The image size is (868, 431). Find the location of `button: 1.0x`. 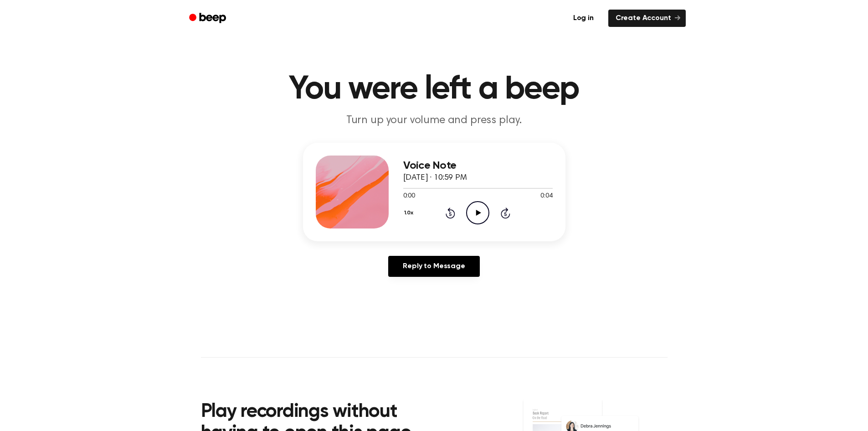

button: 1.0x is located at coordinates (410, 213).